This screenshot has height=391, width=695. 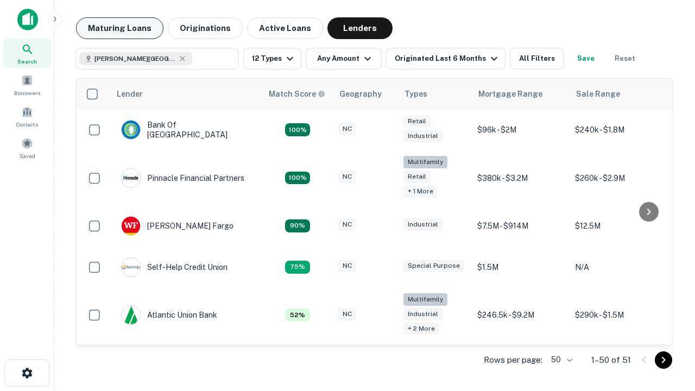 What do you see at coordinates (416, 94) in the screenshot?
I see `div: Types` at bounding box center [416, 94].